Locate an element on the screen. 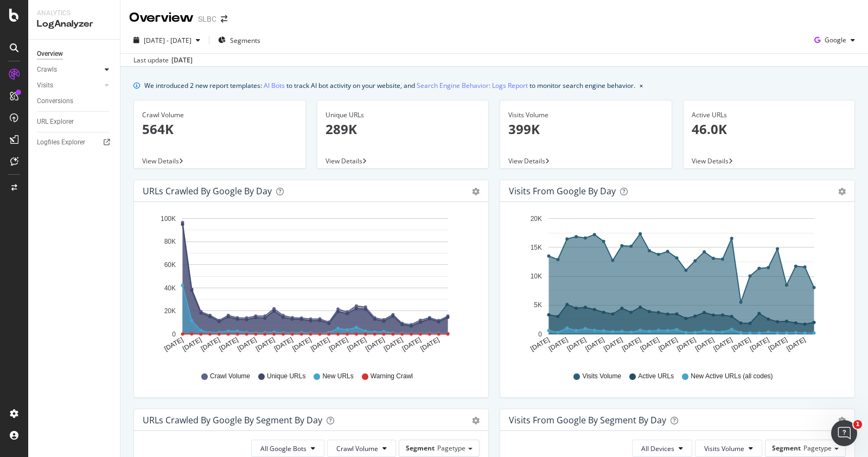 This screenshot has width=868, height=457. p: 564K is located at coordinates (220, 129).